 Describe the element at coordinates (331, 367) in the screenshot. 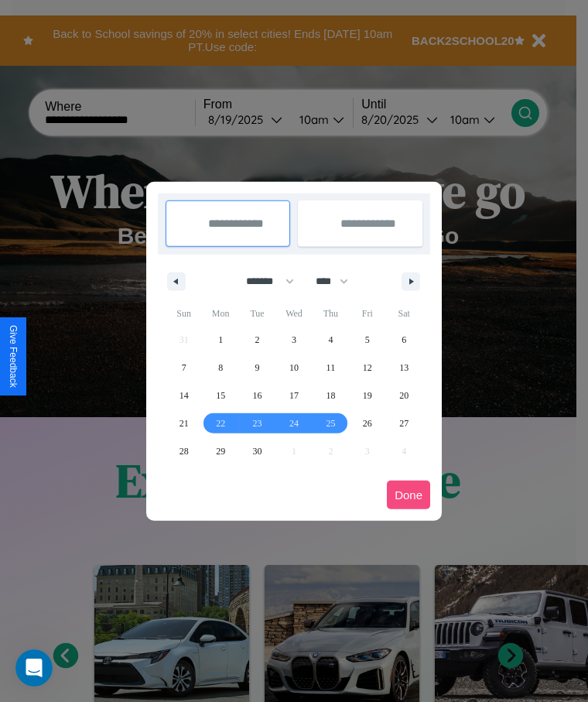

I see `button: 11` at that location.